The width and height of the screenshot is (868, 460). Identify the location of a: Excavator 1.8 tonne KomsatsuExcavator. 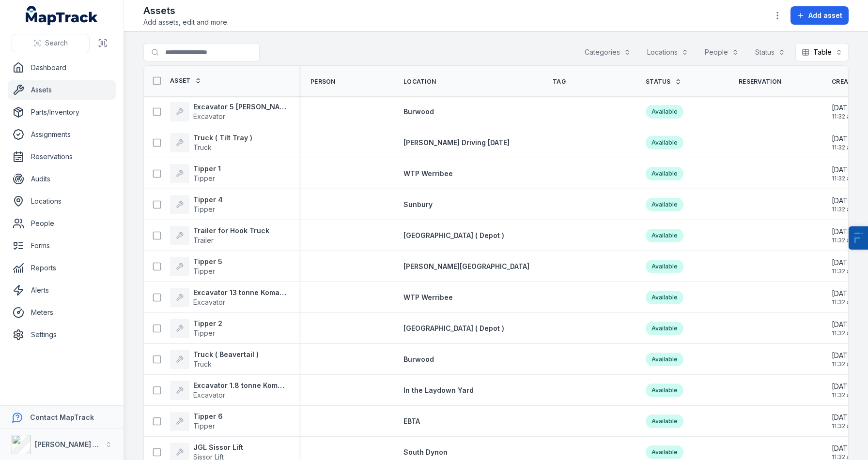
(228, 390).